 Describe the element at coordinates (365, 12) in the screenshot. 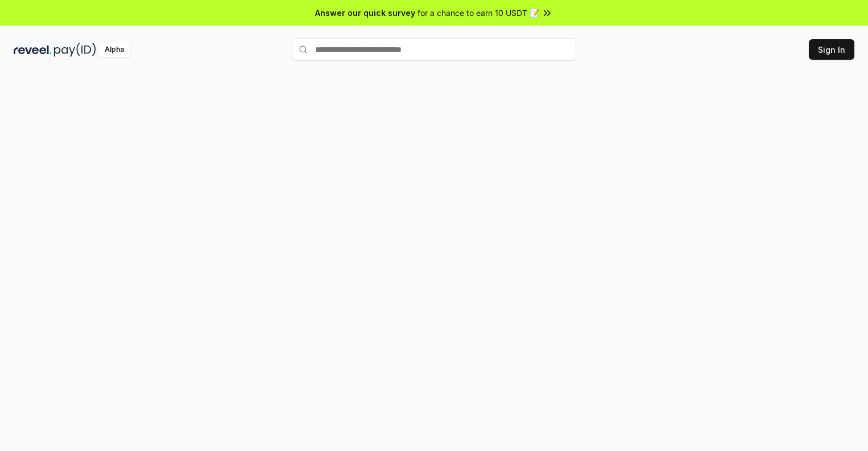

I see `span: Answer our quick survey` at that location.